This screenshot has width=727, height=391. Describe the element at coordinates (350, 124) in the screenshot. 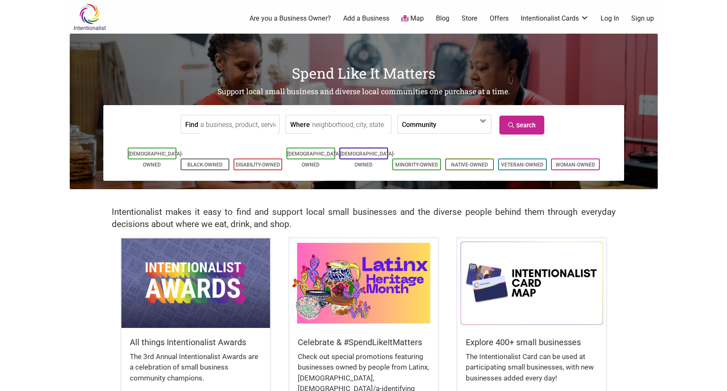

I see `input: neighborhood, city, state` at that location.